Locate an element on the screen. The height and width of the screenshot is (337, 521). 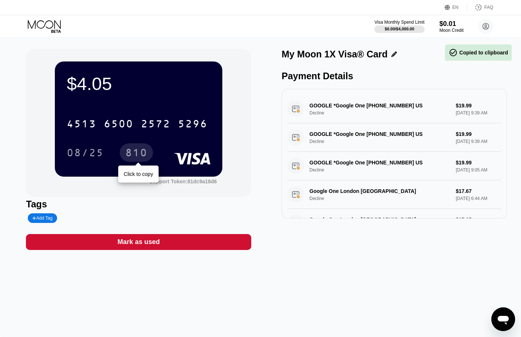
div: Add Tag is located at coordinates (42, 218).